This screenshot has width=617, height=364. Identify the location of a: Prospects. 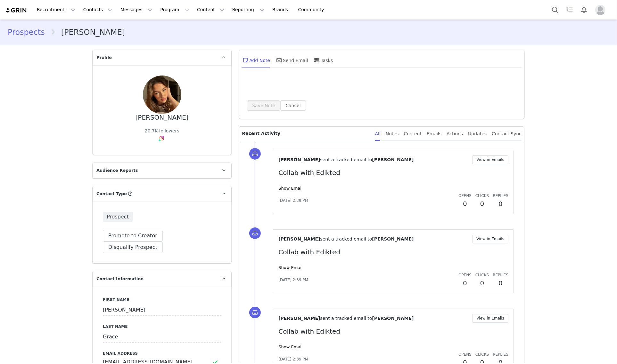
(30, 32).